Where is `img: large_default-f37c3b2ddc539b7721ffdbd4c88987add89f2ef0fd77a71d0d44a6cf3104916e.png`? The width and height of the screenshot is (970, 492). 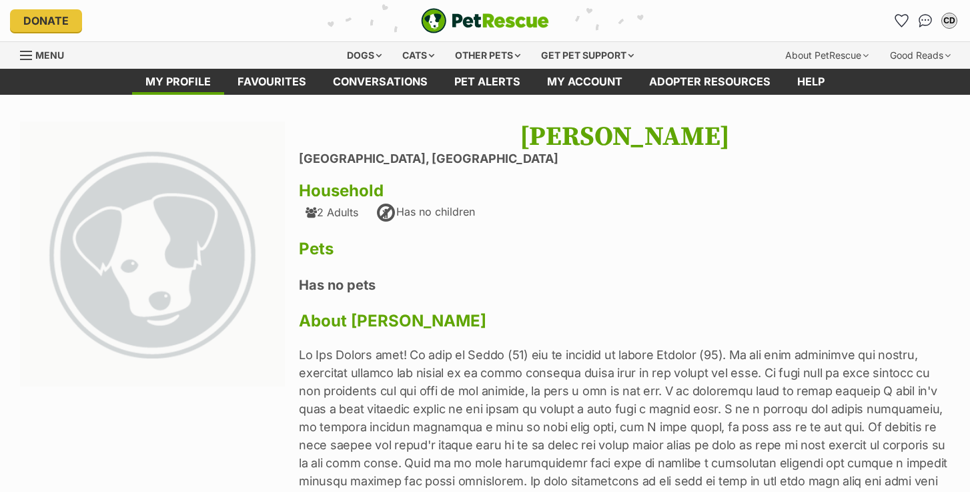 img: large_default-f37c3b2ddc539b7721ffdbd4c88987add89f2ef0fd77a71d0d44a6cf3104916e.png is located at coordinates (152, 254).